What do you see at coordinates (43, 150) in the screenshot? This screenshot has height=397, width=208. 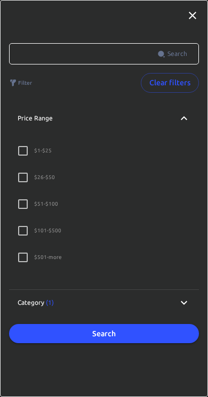 I see `p: $ 1 - $25` at bounding box center [43, 150].